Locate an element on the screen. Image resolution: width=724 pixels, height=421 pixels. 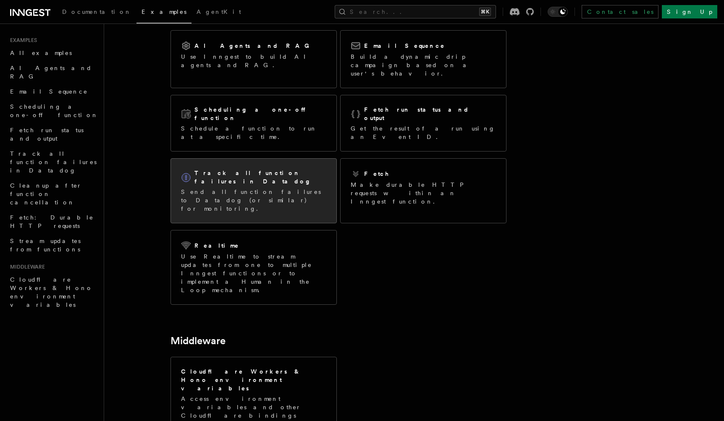
p: Make durable HTTP requests within an Inngest function. is located at coordinates (423, 193).